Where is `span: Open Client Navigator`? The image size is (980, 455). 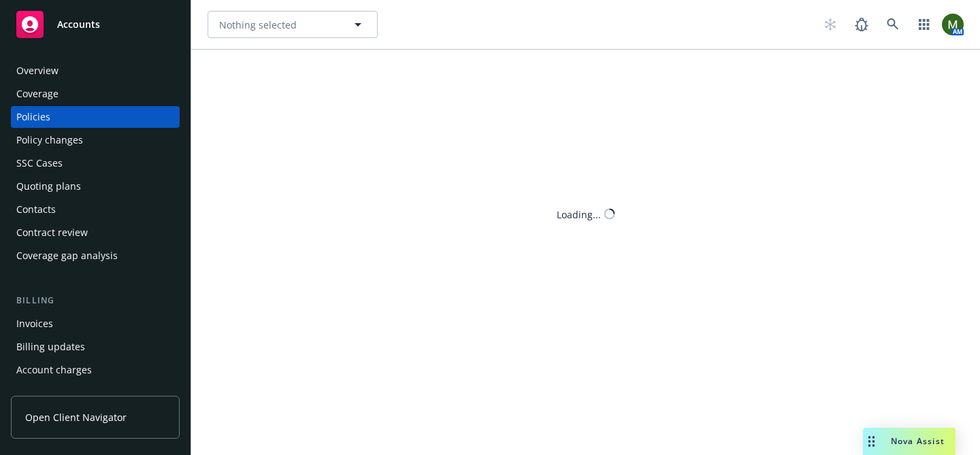
span: Open Client Navigator is located at coordinates (75, 417).